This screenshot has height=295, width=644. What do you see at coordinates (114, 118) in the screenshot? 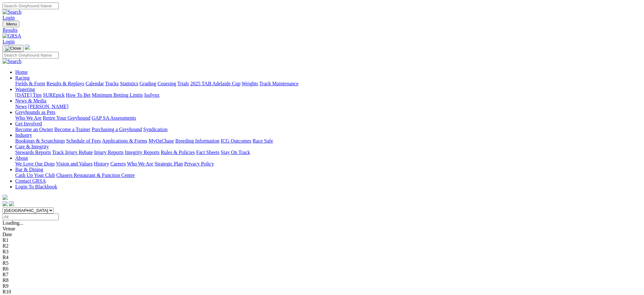
I see `a: GAP SA Assessments` at bounding box center [114, 118].